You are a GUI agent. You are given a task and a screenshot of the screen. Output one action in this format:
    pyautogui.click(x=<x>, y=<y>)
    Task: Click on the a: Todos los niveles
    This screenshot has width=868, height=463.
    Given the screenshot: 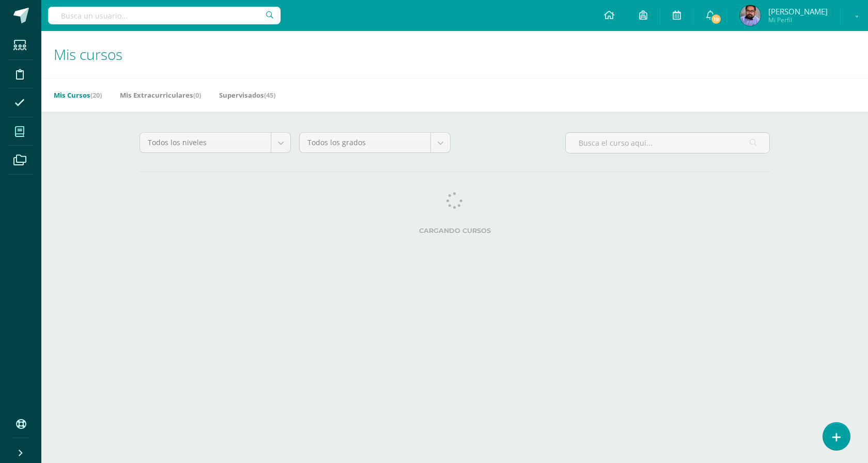 What is the action you would take?
    pyautogui.click(x=215, y=143)
    